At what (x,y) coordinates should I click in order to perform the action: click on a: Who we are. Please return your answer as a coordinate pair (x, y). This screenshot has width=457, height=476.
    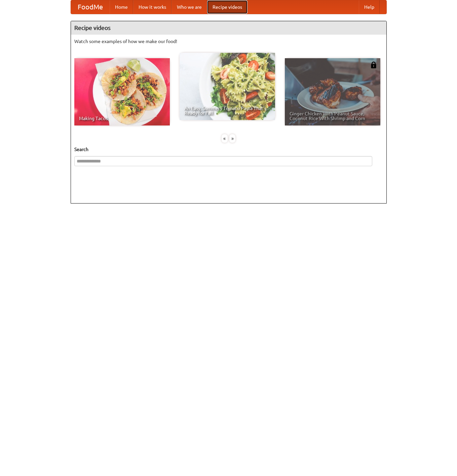
    Looking at the image, I should click on (189, 7).